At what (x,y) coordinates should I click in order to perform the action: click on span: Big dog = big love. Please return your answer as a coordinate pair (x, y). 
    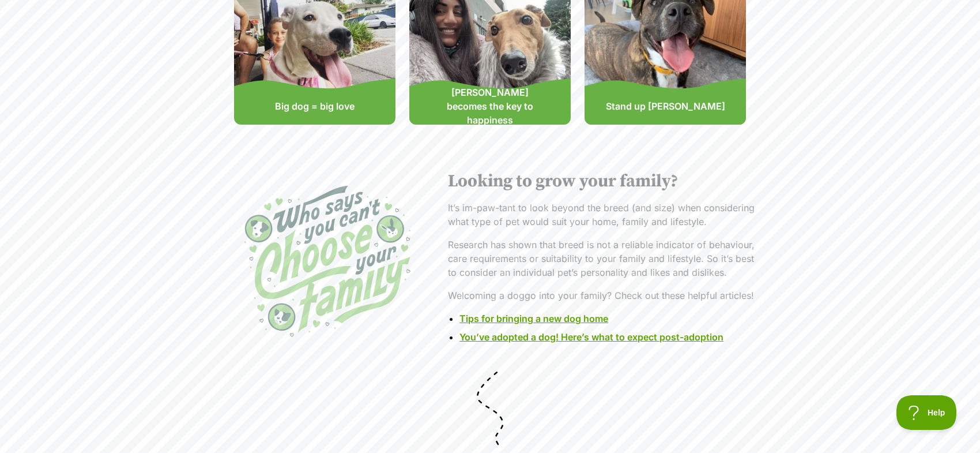
    Looking at the image, I should click on (315, 106).